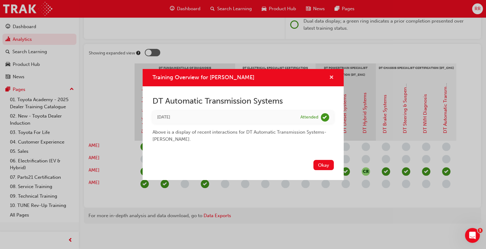 This screenshot has width=486, height=249. What do you see at coordinates (243, 101) in the screenshot?
I see `h2: DT Automatic Transmission Systems` at bounding box center [243, 101].